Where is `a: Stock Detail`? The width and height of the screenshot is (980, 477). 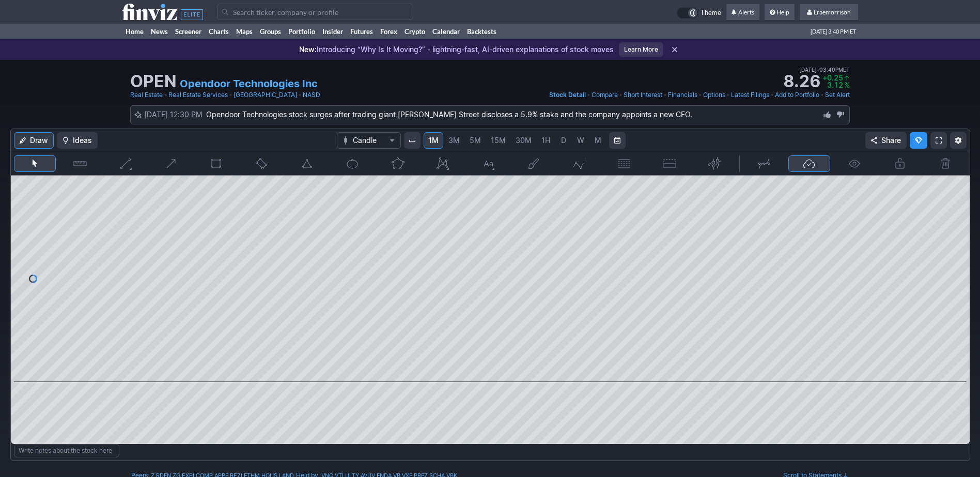 a: Stock Detail is located at coordinates (567, 95).